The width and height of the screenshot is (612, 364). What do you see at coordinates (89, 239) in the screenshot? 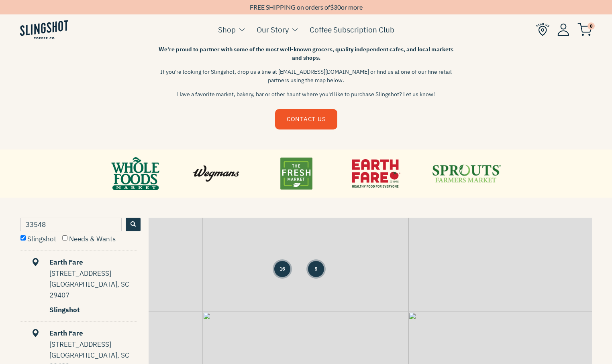
I see `label: Needs & Wants` at bounding box center [89, 239].